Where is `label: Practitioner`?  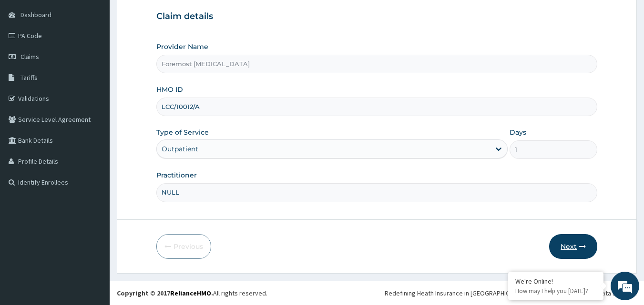
label: Practitioner is located at coordinates (176, 175).